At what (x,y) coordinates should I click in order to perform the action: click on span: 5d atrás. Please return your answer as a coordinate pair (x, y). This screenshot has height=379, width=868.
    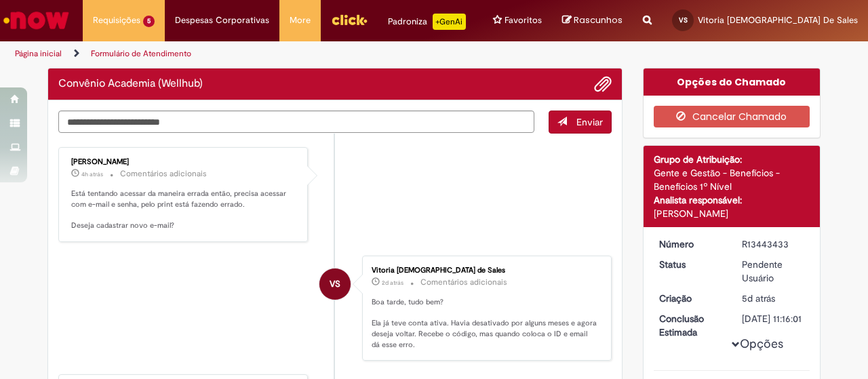
    Looking at the image, I should click on (758, 299).